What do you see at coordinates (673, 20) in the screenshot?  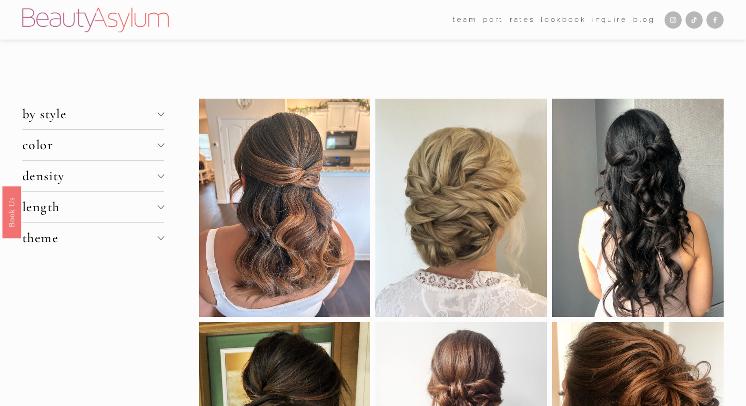 I see `a: Instagram` at bounding box center [673, 20].